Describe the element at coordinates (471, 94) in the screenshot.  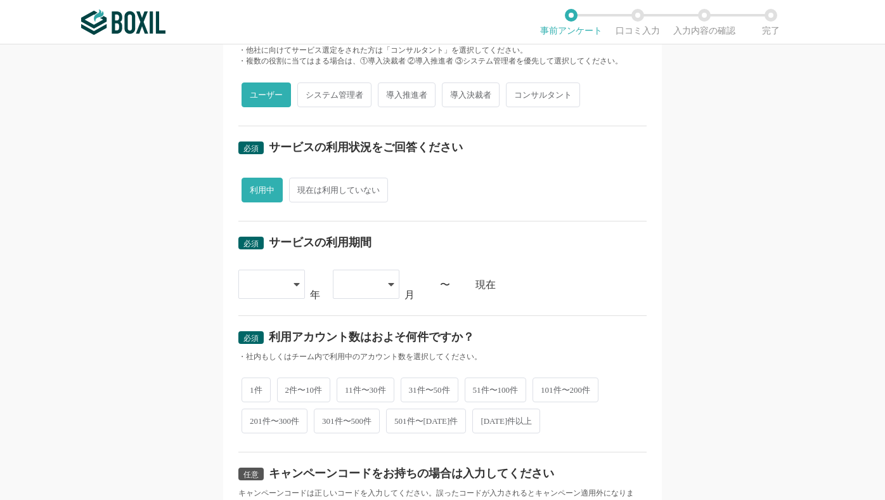
I see `span: 導入決裁者` at that location.